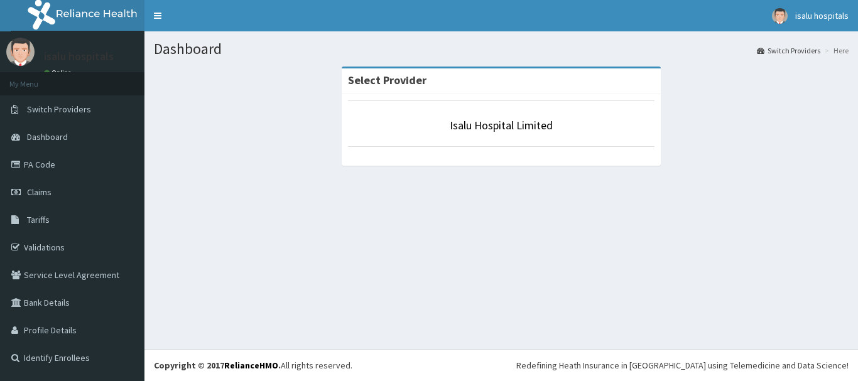 This screenshot has height=381, width=858. What do you see at coordinates (501, 365) in the screenshot?
I see `footer: All rights reserved.` at bounding box center [501, 365].